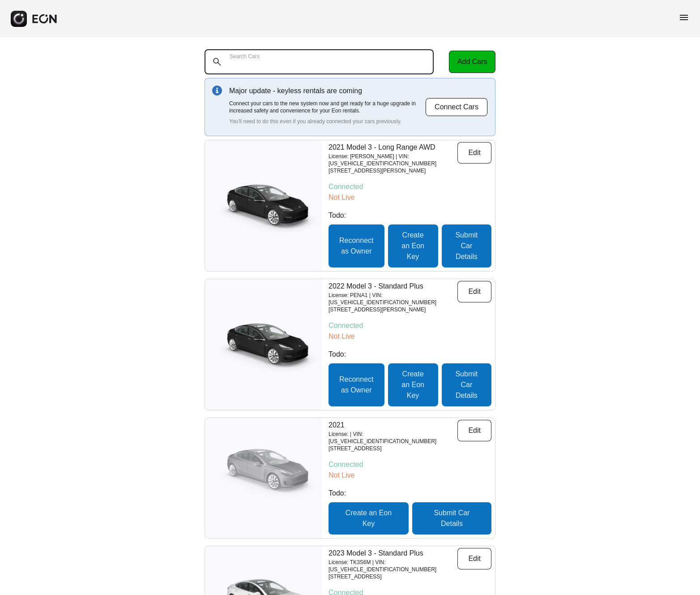 The height and width of the screenshot is (595, 700). What do you see at coordinates (245, 57) in the screenshot?
I see `label: Search Cars` at bounding box center [245, 57].